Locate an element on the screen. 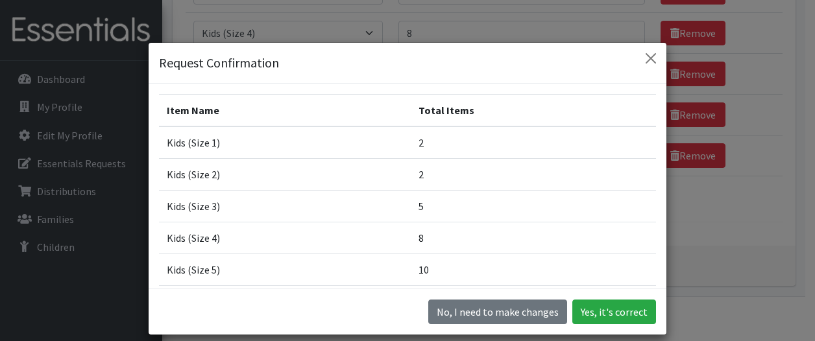 The height and width of the screenshot is (341, 815). td: Kids (Size 2) is located at coordinates (285, 174).